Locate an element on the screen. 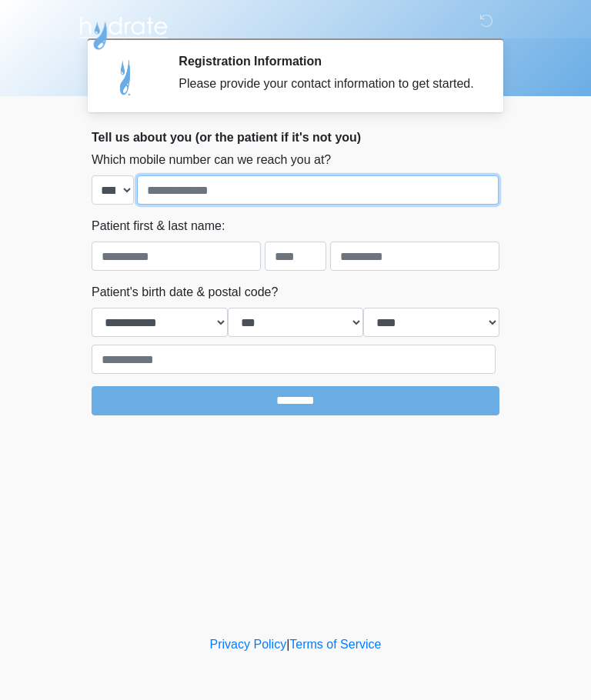 The height and width of the screenshot is (700, 591). label: Which mobile number can we reach you at? is located at coordinates (211, 160).